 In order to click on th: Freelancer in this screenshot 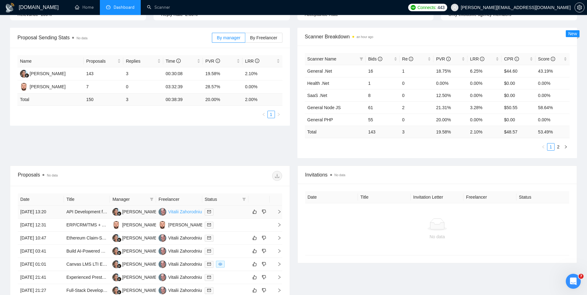, I will do `click(490, 197)`.